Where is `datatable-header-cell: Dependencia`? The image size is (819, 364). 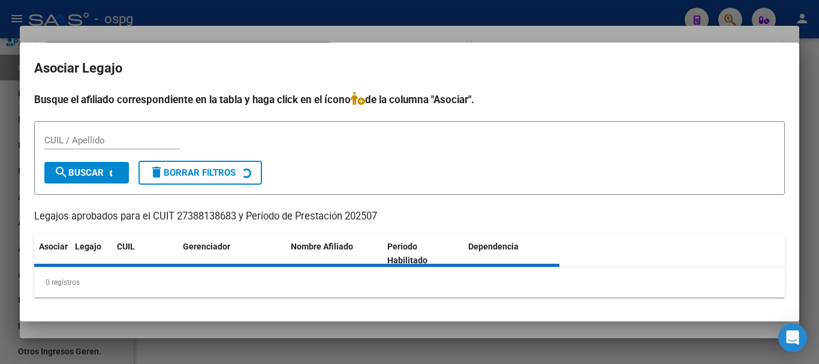
datatable-header-cell: Dependencia is located at coordinates (511, 253).